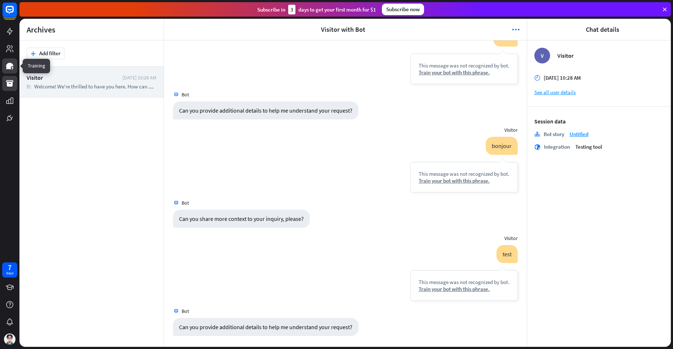 The width and height of the screenshot is (673, 349). I want to click on div: V, so click(542, 56).